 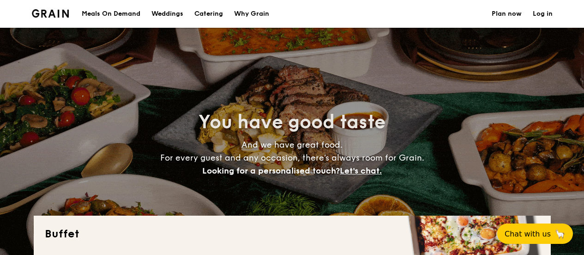 What do you see at coordinates (535, 233) in the screenshot?
I see `button: Chat with us🦙` at bounding box center [535, 233].